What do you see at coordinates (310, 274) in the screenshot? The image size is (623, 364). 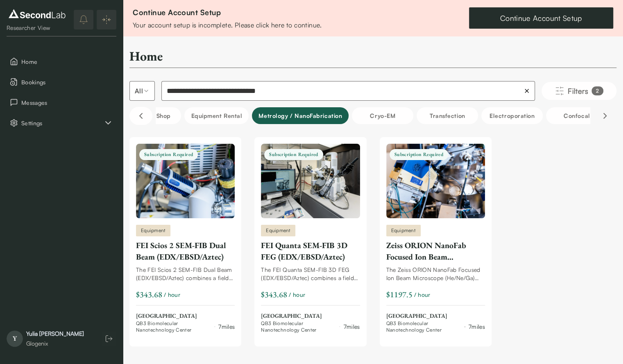 I see `div: The FEI Quanta SEM-FIB 3D FEG (EDX/EBSD/Aztec) combines a field emission gun (FEG) electron micro...` at bounding box center [310, 274].